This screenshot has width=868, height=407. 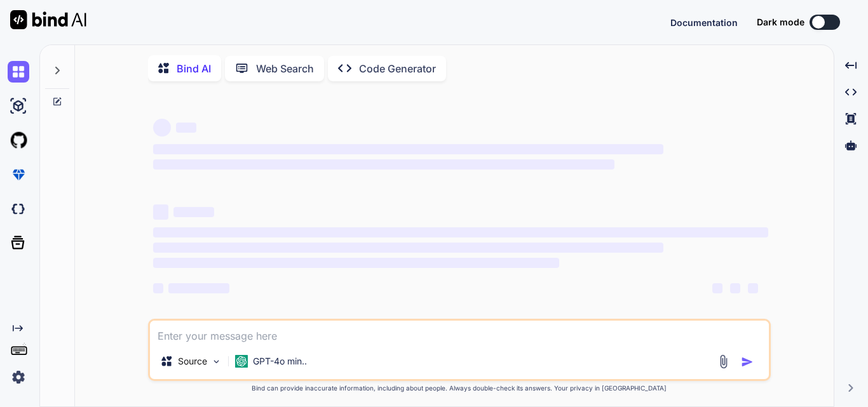 I want to click on img: chat, so click(x=19, y=72).